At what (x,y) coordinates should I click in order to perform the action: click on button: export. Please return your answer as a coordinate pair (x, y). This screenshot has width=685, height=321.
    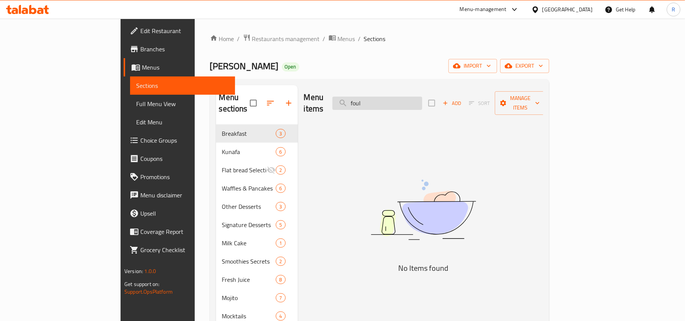
    Looking at the image, I should click on (525, 66).